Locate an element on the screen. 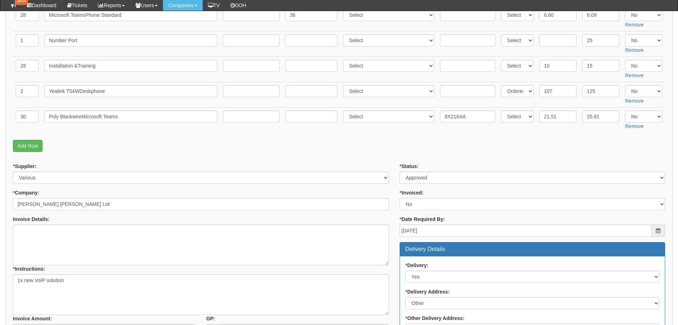  label: Invoiced: is located at coordinates (411, 193).